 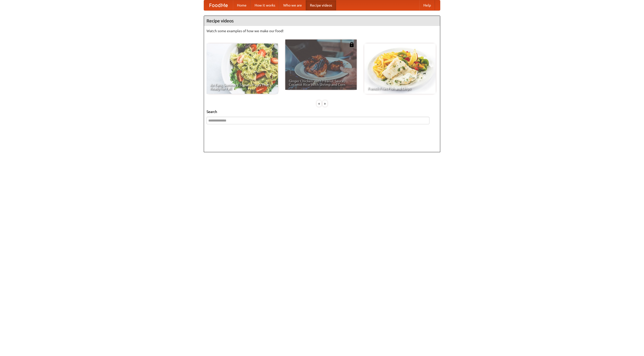 What do you see at coordinates (242, 87) in the screenshot?
I see `span: An Easy, Summery Tomato Pasta That's Ready for Fall` at bounding box center [242, 87].